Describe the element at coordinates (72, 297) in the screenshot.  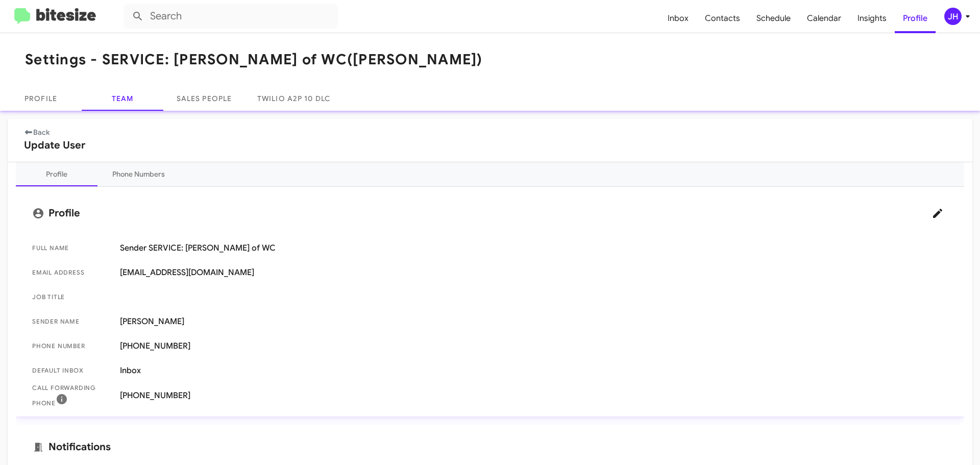
I see `span: Job Title` at that location.